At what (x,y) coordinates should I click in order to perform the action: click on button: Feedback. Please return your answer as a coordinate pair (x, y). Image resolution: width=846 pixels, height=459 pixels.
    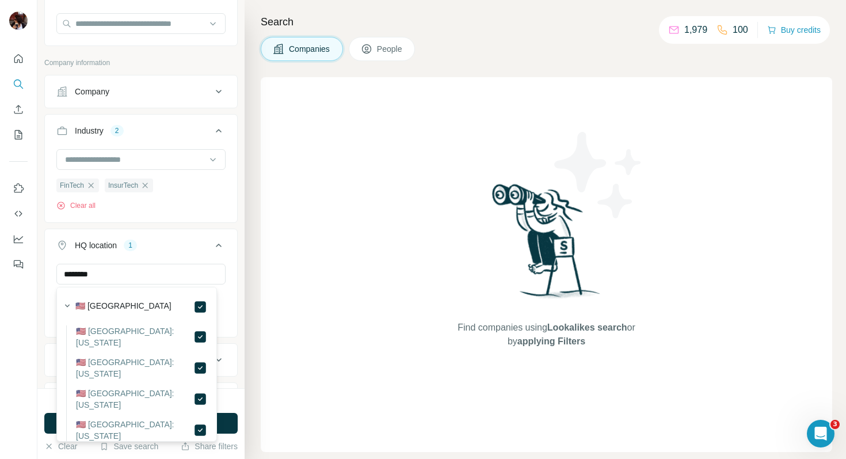
    Looking at the image, I should click on (18, 264).